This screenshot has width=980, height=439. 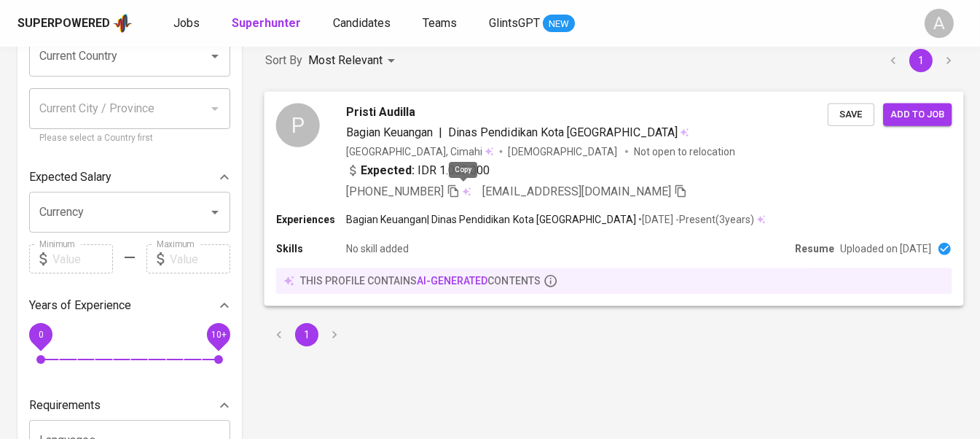 What do you see at coordinates (515, 22) in the screenshot?
I see `span: GlintsGPT` at bounding box center [515, 22].